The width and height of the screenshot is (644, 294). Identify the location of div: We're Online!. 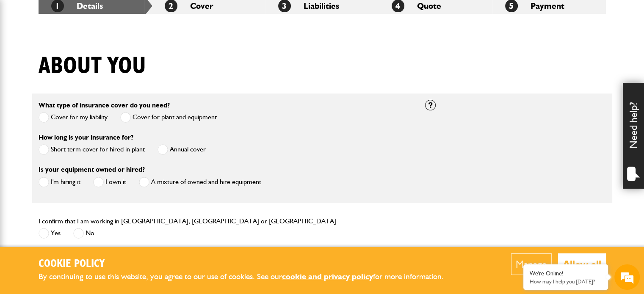
(566, 273).